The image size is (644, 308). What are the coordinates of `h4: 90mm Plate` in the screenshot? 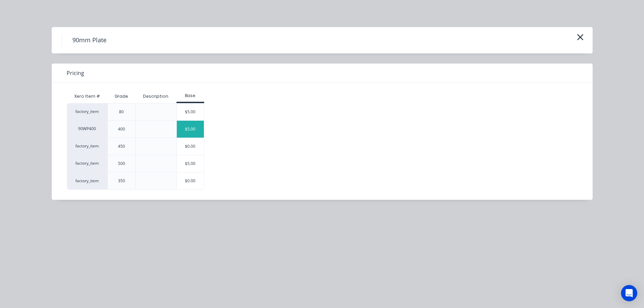 It's located at (89, 40).